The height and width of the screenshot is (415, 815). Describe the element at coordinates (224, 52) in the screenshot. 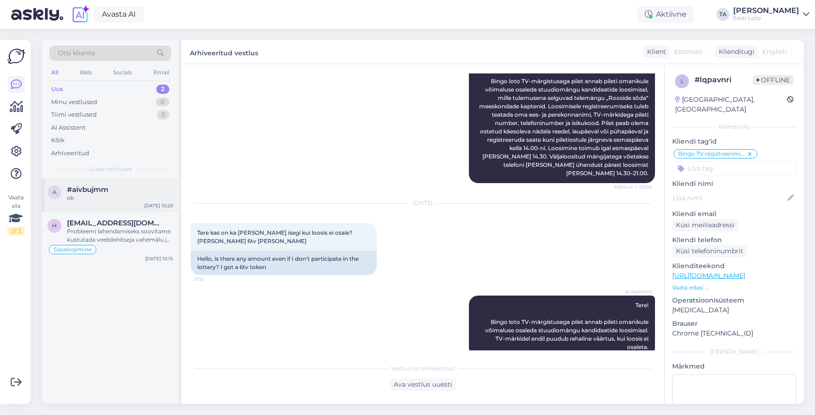

I see `label: Arhiveeritud vestlus` at that location.